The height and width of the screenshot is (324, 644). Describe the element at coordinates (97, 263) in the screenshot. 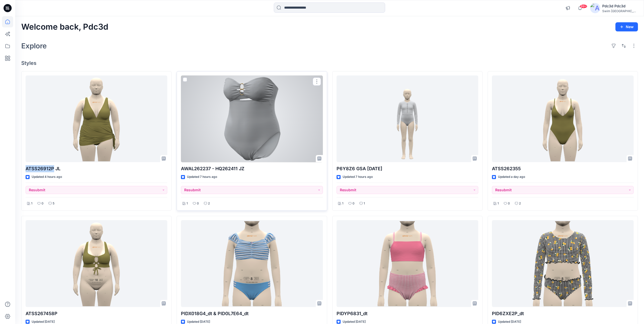

I see `a: ATSS267458P` at that location.